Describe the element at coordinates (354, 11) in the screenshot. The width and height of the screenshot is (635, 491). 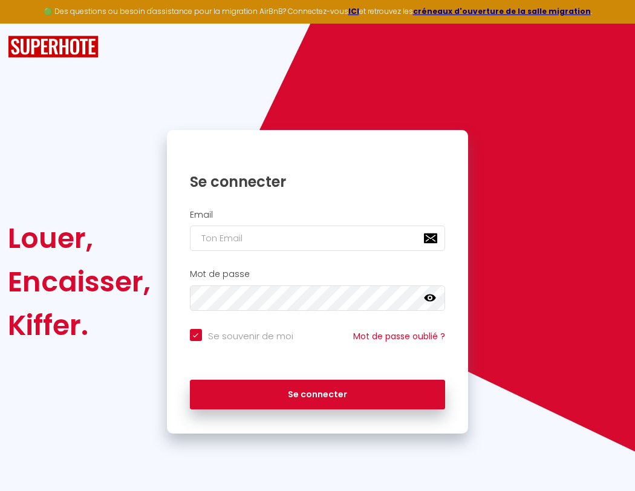
I see `a: ICI` at that location.